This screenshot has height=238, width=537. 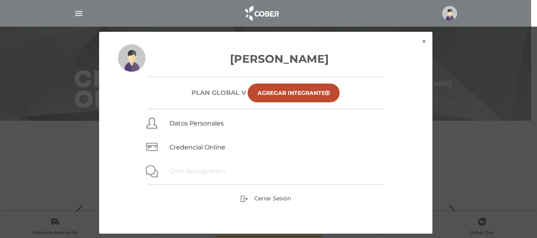 I want to click on img: sign-out.png, so click(x=244, y=199).